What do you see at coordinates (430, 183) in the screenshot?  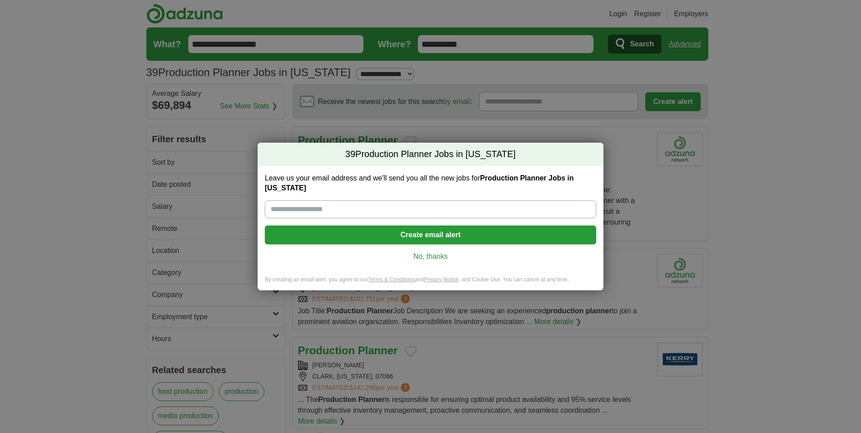 I see `label: Leave us your email address and we'll send you all the new jobs for` at bounding box center [430, 183].